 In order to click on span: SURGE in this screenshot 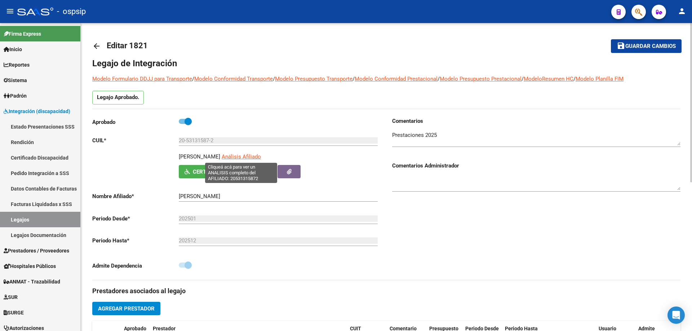, I will do `click(14, 313)`.